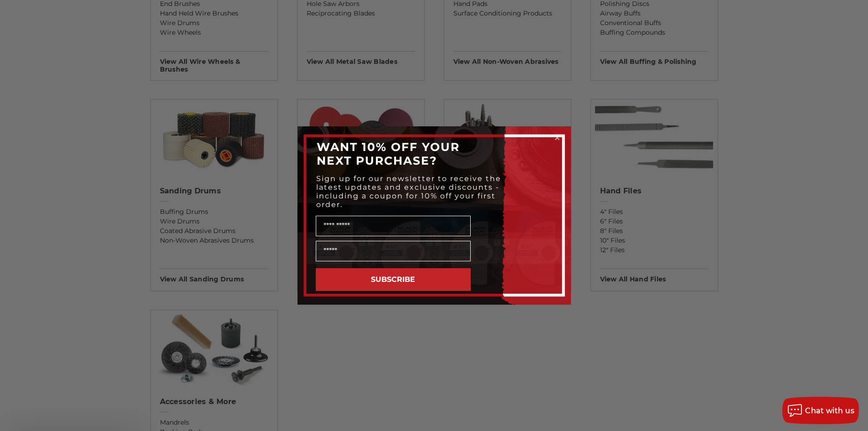 Image resolution: width=868 pixels, height=431 pixels. What do you see at coordinates (393, 280) in the screenshot?
I see `button: SUBSCRIBE` at bounding box center [393, 280].